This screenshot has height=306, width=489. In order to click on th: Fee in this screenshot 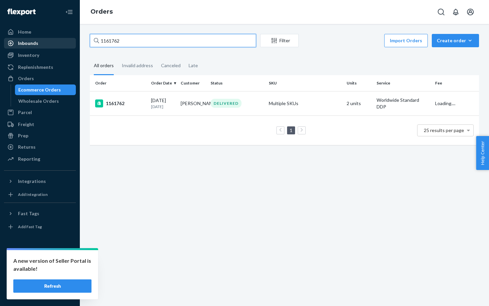, I will do `click(455, 83)`.